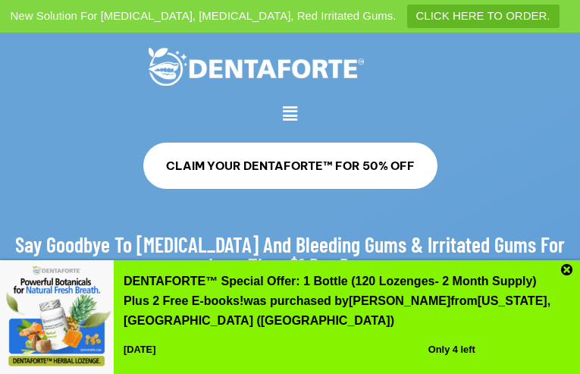  Describe the element at coordinates (291, 165) in the screenshot. I see `span: CLAIM YOUR DENTAFORTE™ FOR 50% OFF` at that location.